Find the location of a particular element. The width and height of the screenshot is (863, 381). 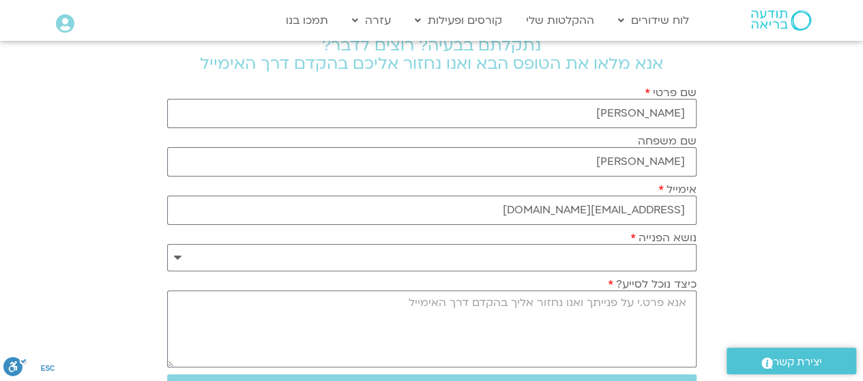

label: שם פרטי is located at coordinates (670, 93).